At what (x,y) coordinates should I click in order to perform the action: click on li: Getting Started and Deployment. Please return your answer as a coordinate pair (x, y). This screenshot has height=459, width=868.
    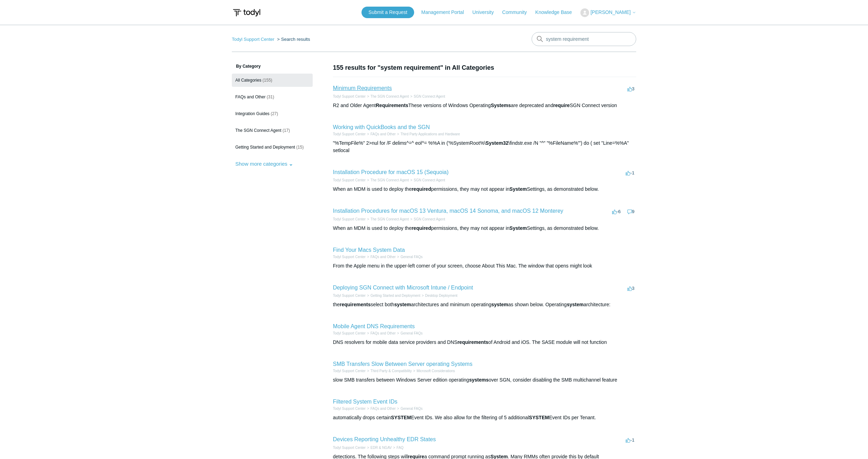
    Looking at the image, I should click on (393, 295).